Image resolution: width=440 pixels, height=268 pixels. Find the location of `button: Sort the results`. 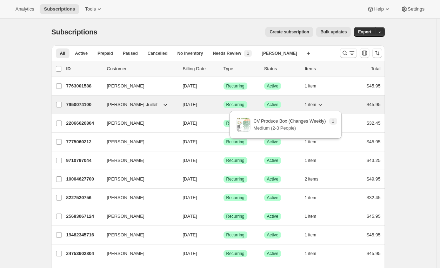

button: Sort the results is located at coordinates (377, 53).